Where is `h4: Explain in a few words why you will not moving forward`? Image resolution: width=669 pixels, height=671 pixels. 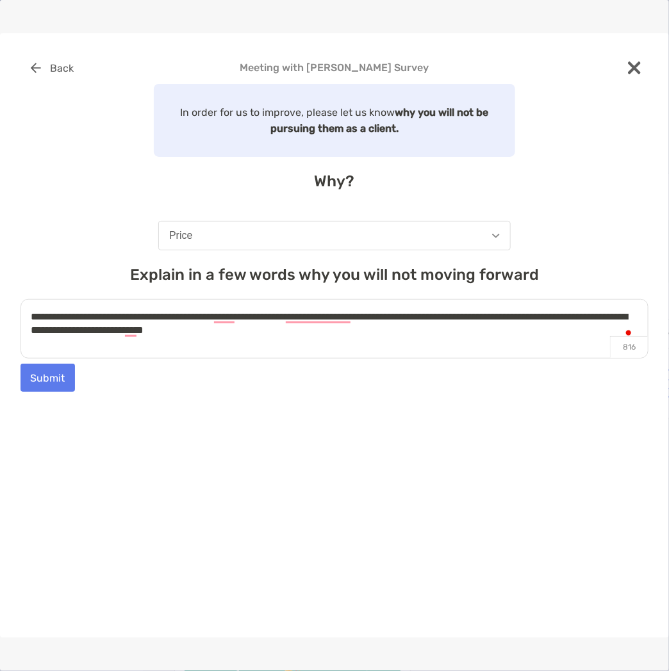
h4: Explain in a few words why you will not moving forward is located at coordinates (334, 275).